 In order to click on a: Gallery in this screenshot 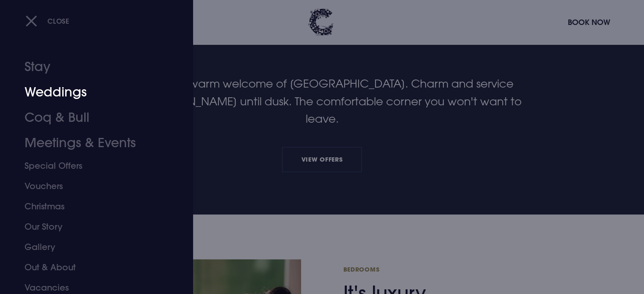, I will do `click(91, 247)`.